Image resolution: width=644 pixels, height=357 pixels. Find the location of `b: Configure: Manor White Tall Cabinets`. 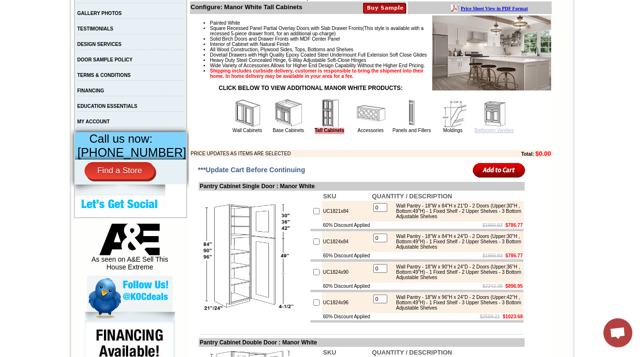

b: Configure: Manor White Tall Cabinets is located at coordinates (246, 6).